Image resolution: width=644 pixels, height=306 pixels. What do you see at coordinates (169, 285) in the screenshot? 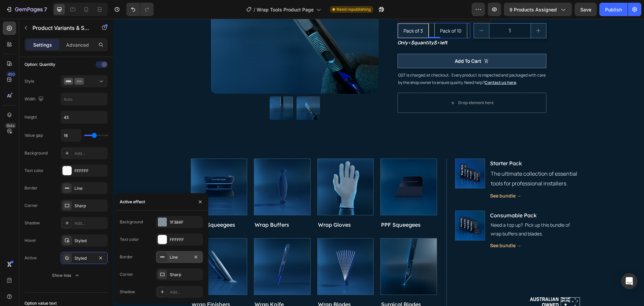
I see `h1: Wrap Knife` at bounding box center [169, 285].